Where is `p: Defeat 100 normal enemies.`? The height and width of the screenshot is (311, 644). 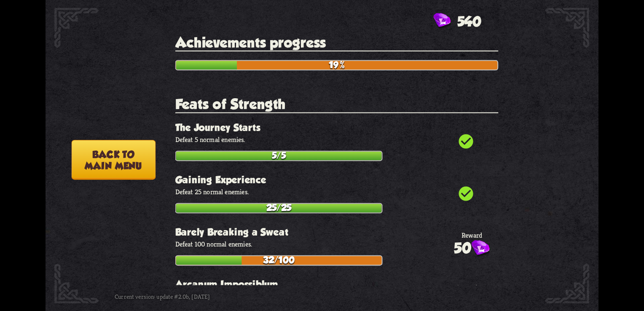
p: Defeat 100 normal enemies. is located at coordinates (337, 244).